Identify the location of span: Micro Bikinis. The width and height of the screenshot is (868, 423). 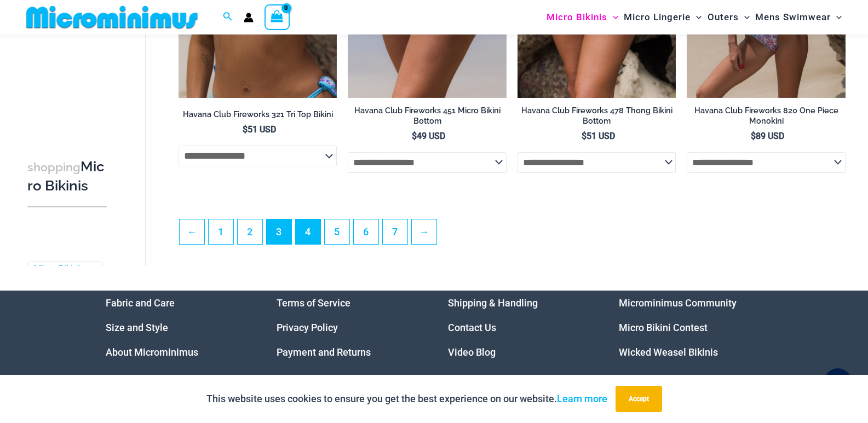
(577, 17).